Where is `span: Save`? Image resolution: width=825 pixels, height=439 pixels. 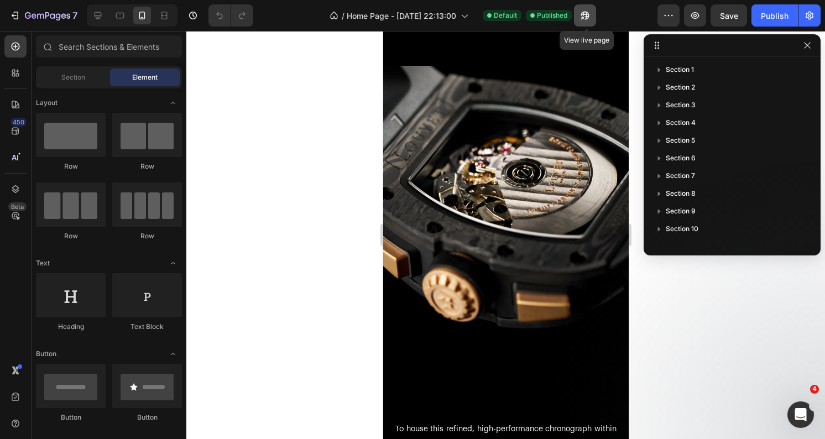 span: Save is located at coordinates (728, 15).